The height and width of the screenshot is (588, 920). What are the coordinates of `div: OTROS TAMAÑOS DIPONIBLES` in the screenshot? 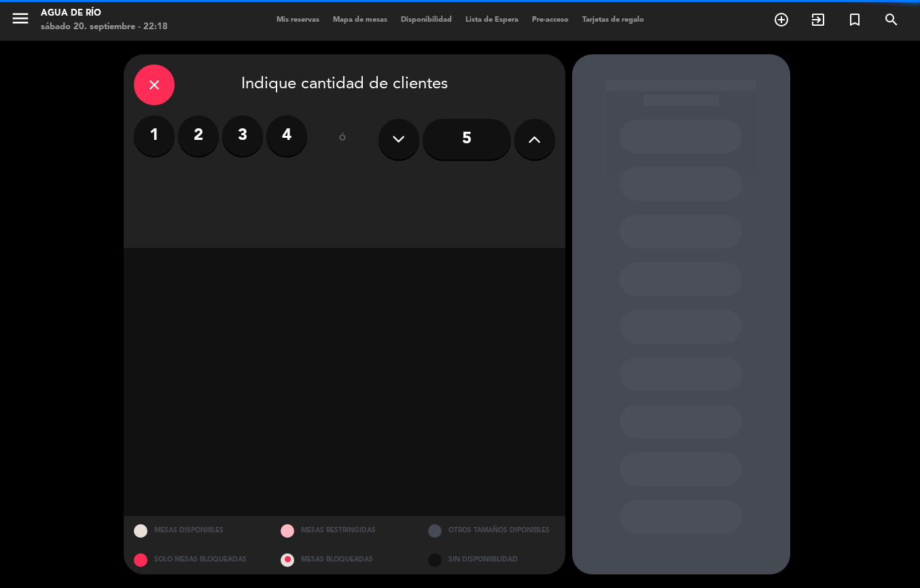 It's located at (491, 531).